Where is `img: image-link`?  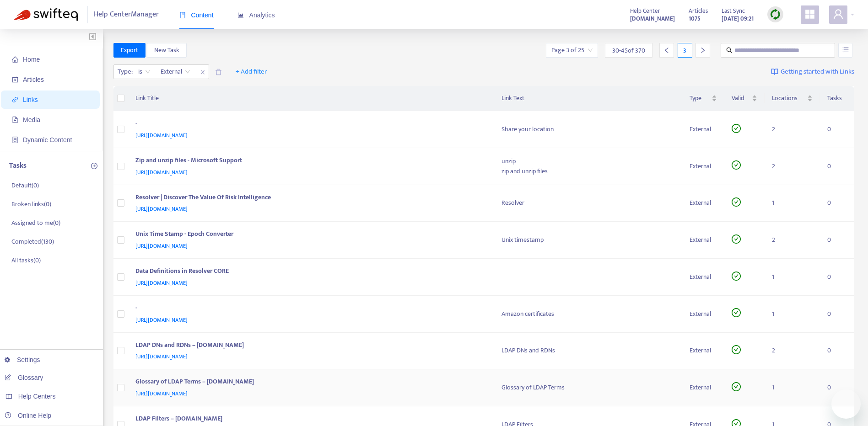
img: image-link is located at coordinates (774, 72).